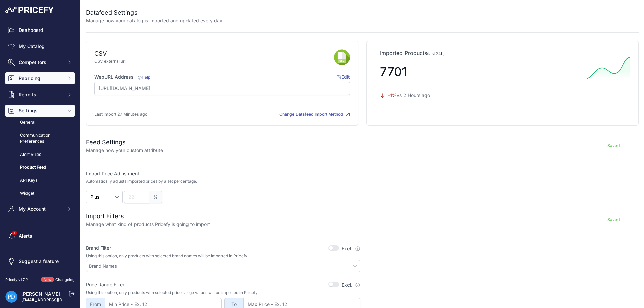 This screenshot has width=644, height=308. I want to click on h2: Feed Settings, so click(124, 142).